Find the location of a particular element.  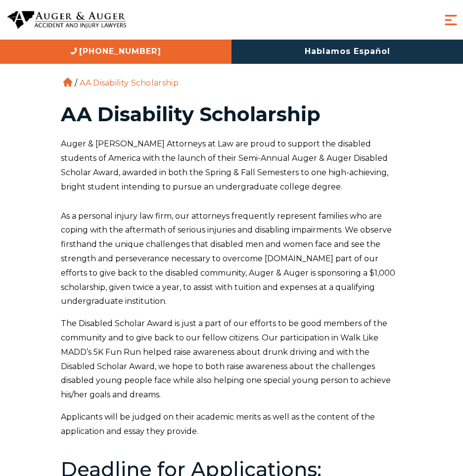

li: AA Disability Scholarship is located at coordinates (129, 83).